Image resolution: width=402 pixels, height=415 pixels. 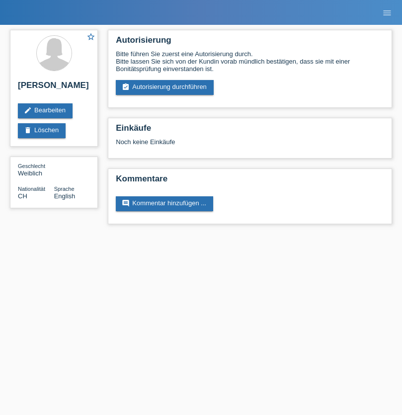 I want to click on a: menu, so click(x=387, y=12).